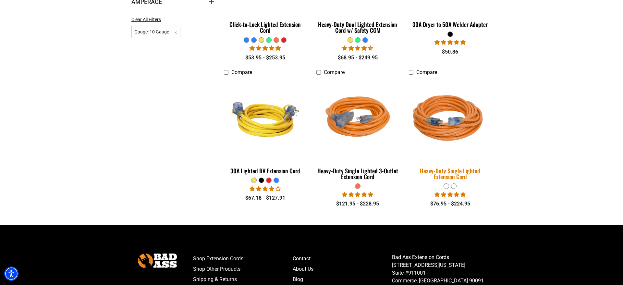 The width and height of the screenshot is (623, 285). I want to click on img: yellow, so click(265, 119).